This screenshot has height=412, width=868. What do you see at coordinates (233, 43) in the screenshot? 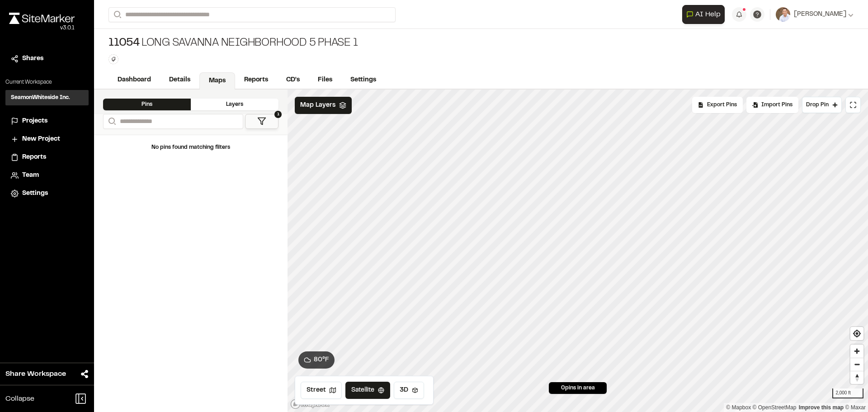
I see `div: Long Savanna Neighborhood 5 Phase 1` at bounding box center [233, 43].